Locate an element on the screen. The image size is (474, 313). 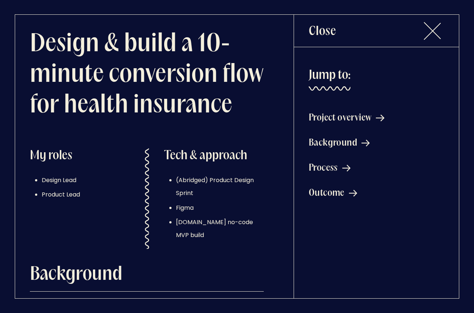
a: Background is located at coordinates (347, 143).